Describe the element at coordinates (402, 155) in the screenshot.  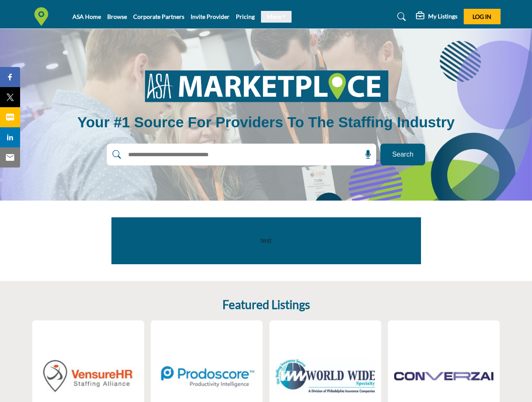
I see `span: Search` at that location.